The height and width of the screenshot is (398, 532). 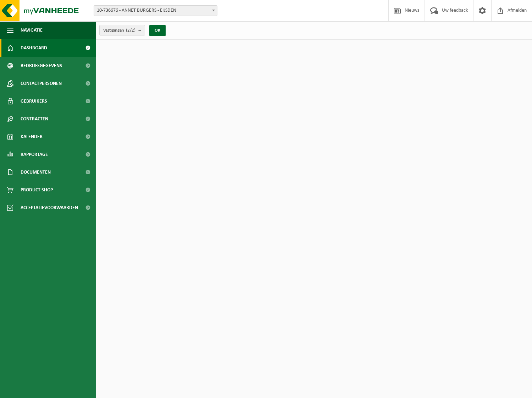 What do you see at coordinates (32, 30) in the screenshot?
I see `span: Navigatie` at bounding box center [32, 30].